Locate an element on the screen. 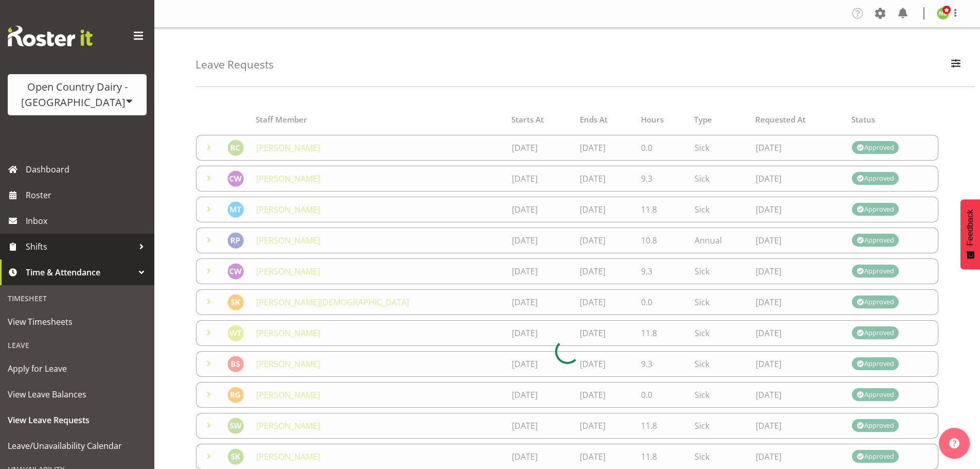  span: Apply for Leave is located at coordinates (77, 369).